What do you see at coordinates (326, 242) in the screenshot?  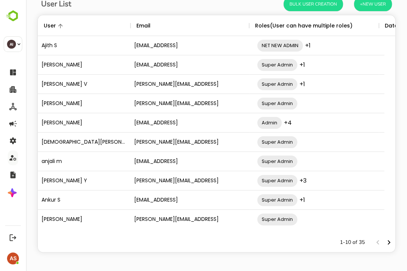 I see `p: 1-10 of 35` at bounding box center [326, 242].